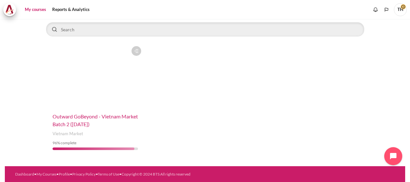  What do you see at coordinates (386, 10) in the screenshot?
I see `button: Languages` at bounding box center [386, 10].